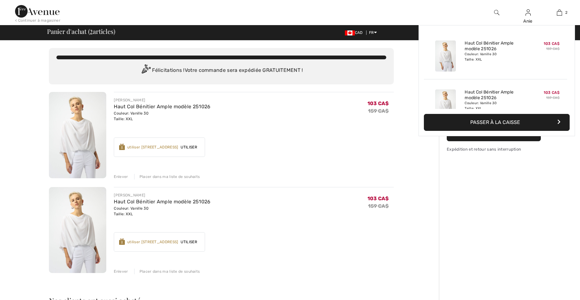  I want to click on img: Canadian Dollar, so click(350, 33).